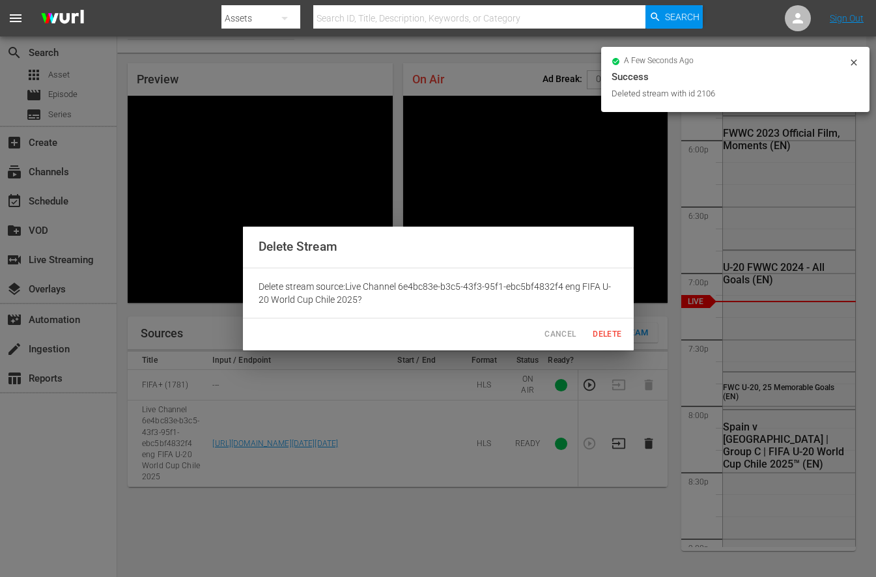 This screenshot has height=577, width=876. Describe the element at coordinates (607, 334) in the screenshot. I see `button: Delete` at that location.